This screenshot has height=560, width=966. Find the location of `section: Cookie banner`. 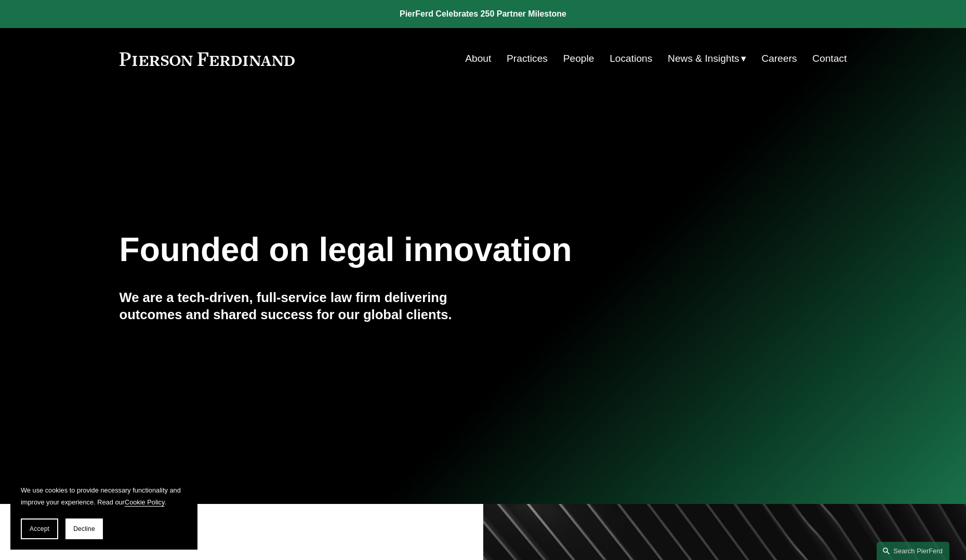

section: Cookie banner is located at coordinates (104, 512).